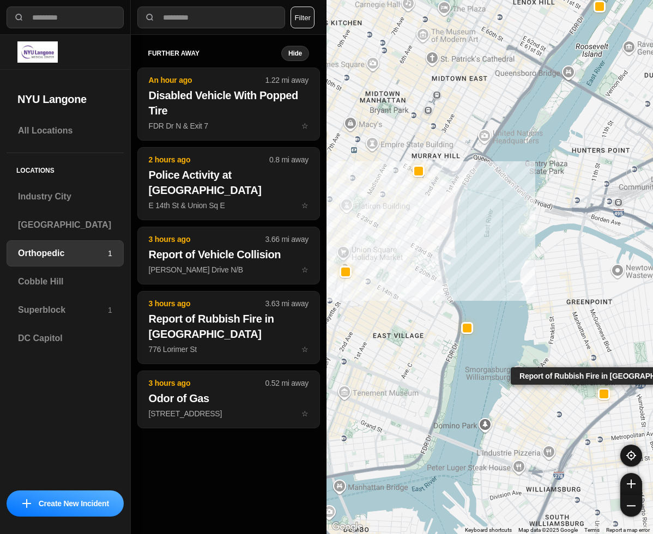  What do you see at coordinates (228, 125) in the screenshot?
I see `a: An hour ago1.22 mi awayDisabled Vehicle With Popped TireFDR Dr N & Exit 7star` at bounding box center [228, 125].